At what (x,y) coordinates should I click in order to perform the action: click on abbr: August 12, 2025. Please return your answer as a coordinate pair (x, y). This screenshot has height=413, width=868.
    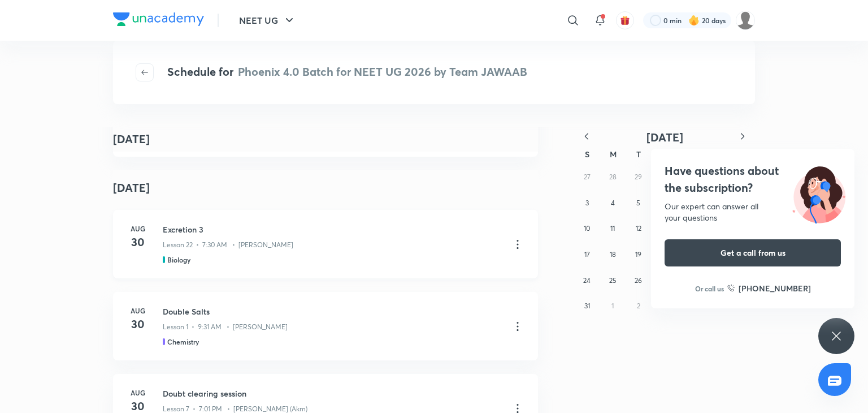
    Looking at the image, I should click on (638, 228).